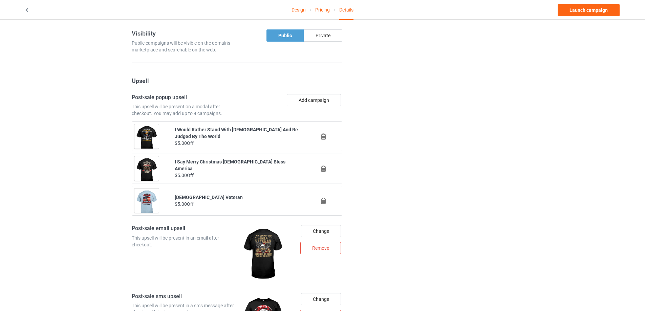 The image size is (645, 311). Describe the element at coordinates (183, 229) in the screenshot. I see `h4: Post-sale email upsell` at that location.